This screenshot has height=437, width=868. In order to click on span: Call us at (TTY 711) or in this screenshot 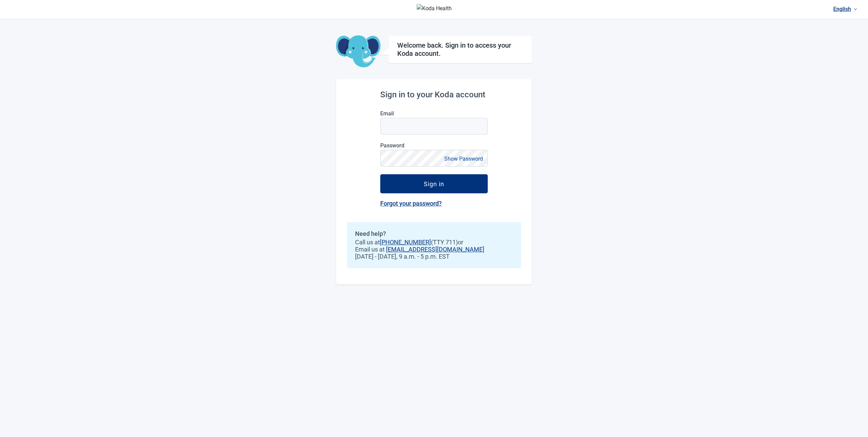, I will do `click(434, 242)`.